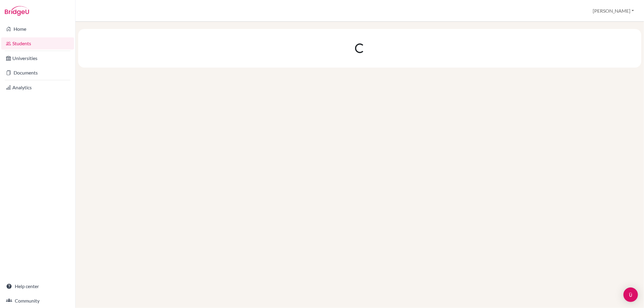 The height and width of the screenshot is (308, 644). Describe the element at coordinates (38, 59) in the screenshot. I see `a: Universities` at that location.